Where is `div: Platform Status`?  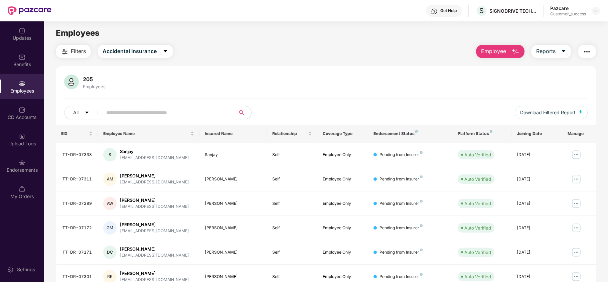 div: Platform Status is located at coordinates (482, 134).